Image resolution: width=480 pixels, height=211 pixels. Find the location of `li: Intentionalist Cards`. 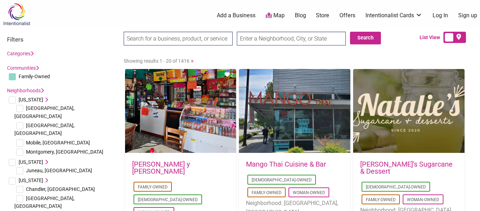

li: Intentionalist Cards is located at coordinates (394, 15).